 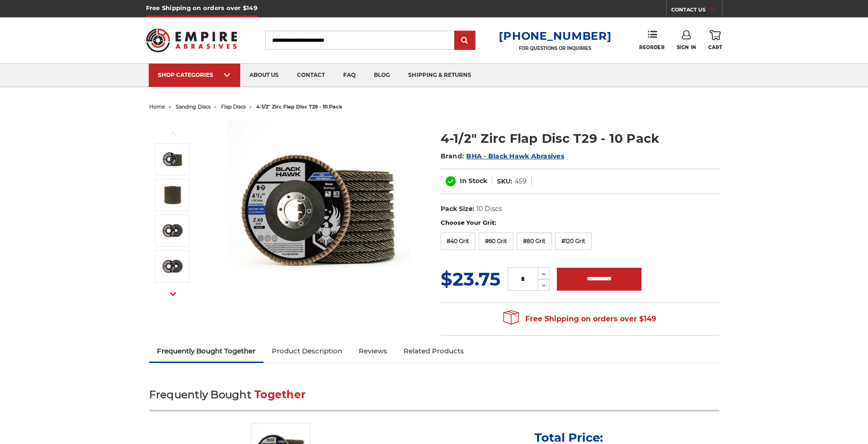 What do you see at coordinates (716, 47) in the screenshot?
I see `span: Cart` at bounding box center [716, 47].